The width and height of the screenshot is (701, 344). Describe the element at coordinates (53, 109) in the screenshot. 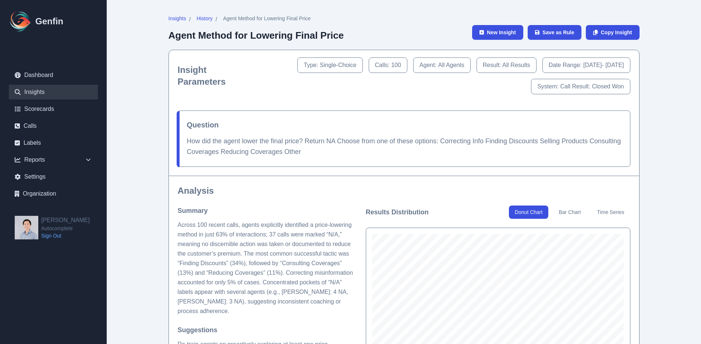

I see `a: Scorecards` at that location.